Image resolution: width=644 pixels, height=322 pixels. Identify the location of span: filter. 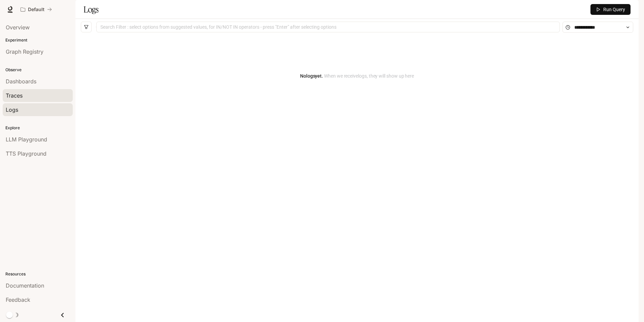
(86, 27).